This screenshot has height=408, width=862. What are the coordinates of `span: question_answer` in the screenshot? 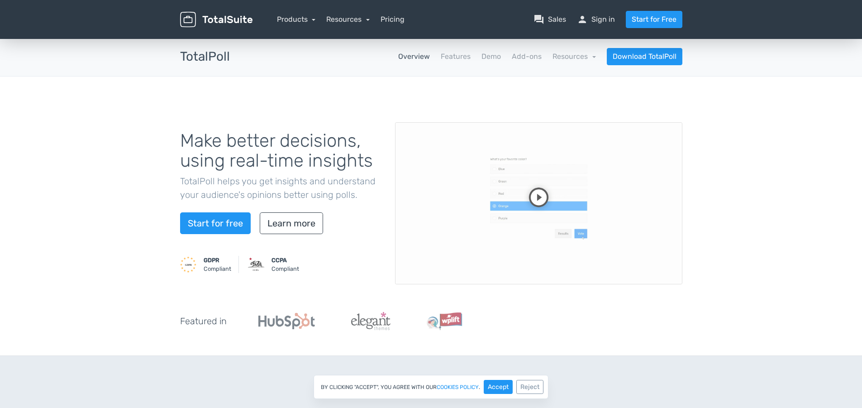 It's located at (539, 19).